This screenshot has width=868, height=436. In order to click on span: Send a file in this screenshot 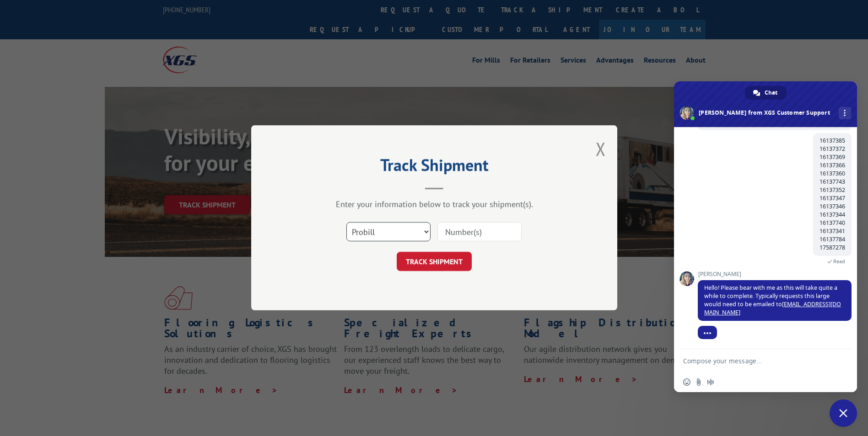, I will do `click(699, 382)`.